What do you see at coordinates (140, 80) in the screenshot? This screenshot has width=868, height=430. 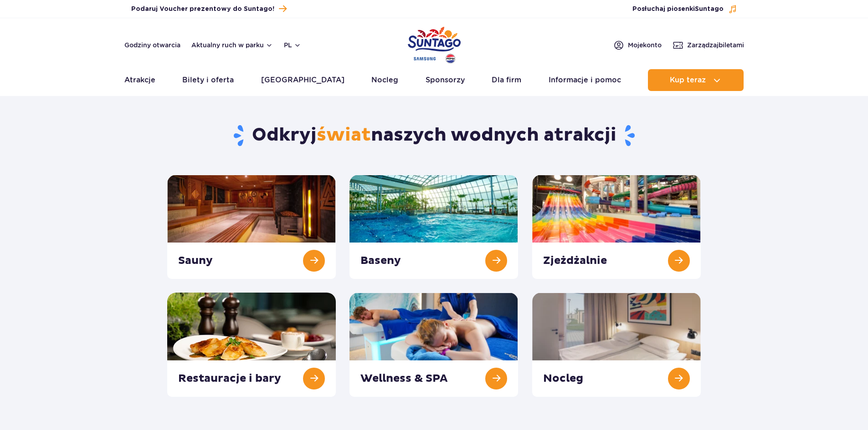 I see `a: Atrakcje` at bounding box center [140, 80].